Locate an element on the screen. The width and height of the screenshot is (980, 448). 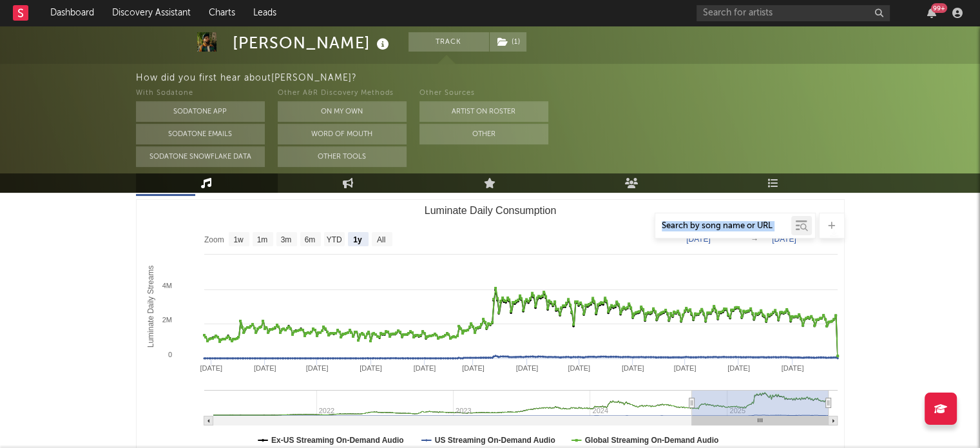
button: (1) is located at coordinates (507, 42).